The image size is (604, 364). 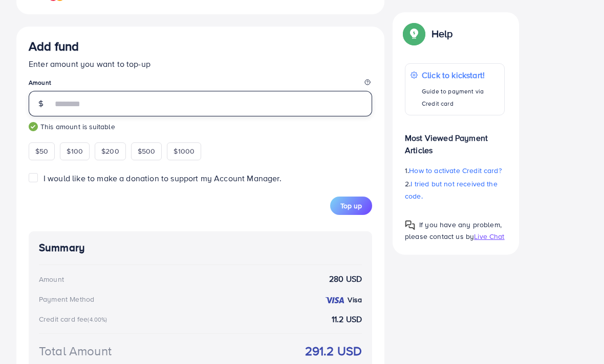 What do you see at coordinates (42, 151) in the screenshot?
I see `span: $50` at bounding box center [42, 151].